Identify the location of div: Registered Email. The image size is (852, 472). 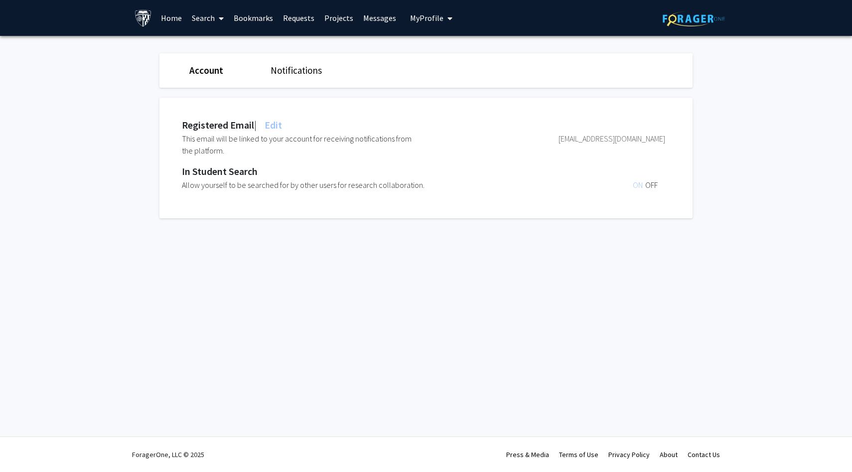
(232, 125).